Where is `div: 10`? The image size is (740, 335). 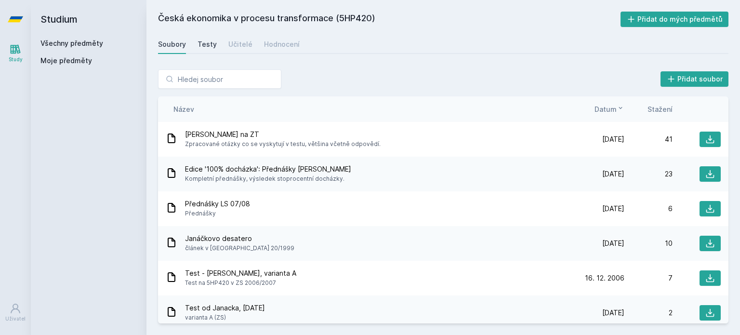 div: 10 is located at coordinates (649, 243).